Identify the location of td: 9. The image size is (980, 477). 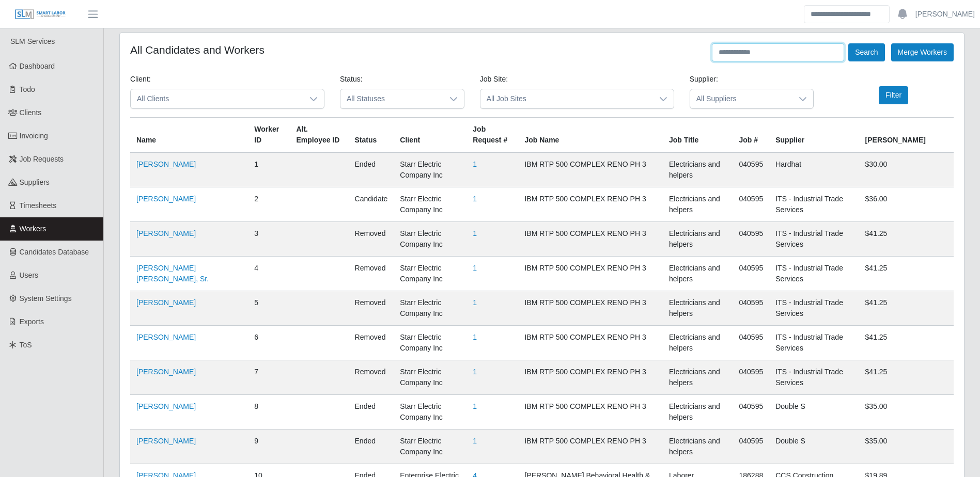
(269, 446).